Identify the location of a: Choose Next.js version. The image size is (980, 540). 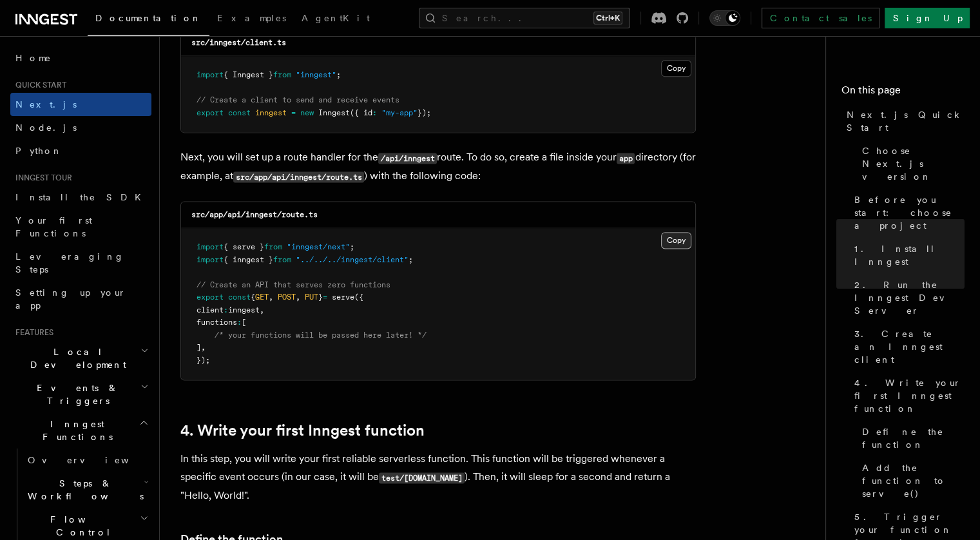
(910, 164).